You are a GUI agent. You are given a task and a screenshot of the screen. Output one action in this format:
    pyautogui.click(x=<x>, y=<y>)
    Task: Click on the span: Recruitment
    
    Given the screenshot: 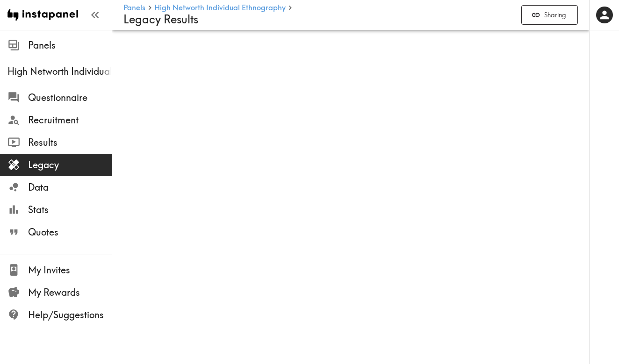 What is the action you would take?
    pyautogui.click(x=69, y=120)
    